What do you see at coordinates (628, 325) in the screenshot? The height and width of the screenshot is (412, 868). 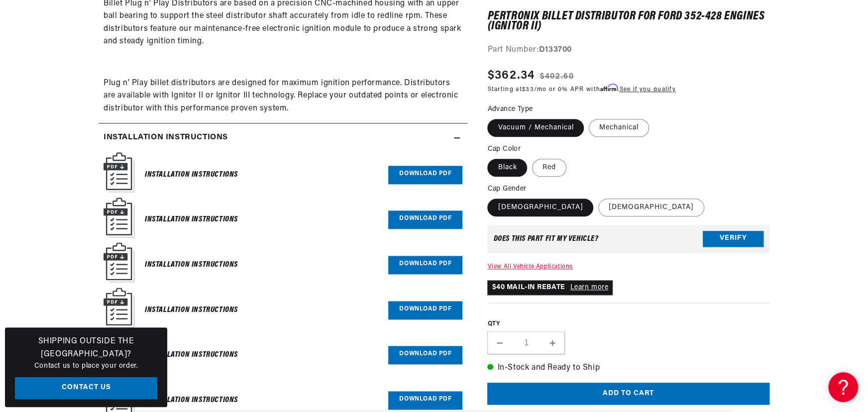 I see `label: QTY` at bounding box center [628, 325].